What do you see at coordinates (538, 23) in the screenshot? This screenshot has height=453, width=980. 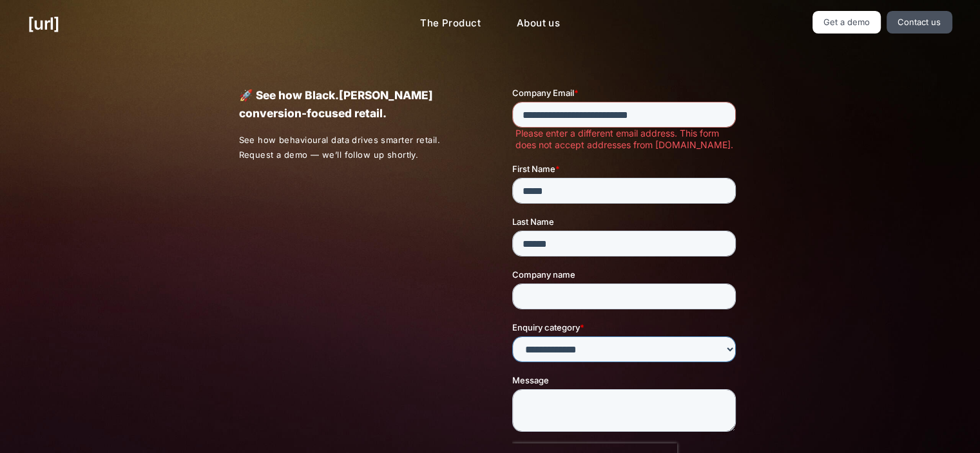 I see `a: About us` at bounding box center [538, 23].